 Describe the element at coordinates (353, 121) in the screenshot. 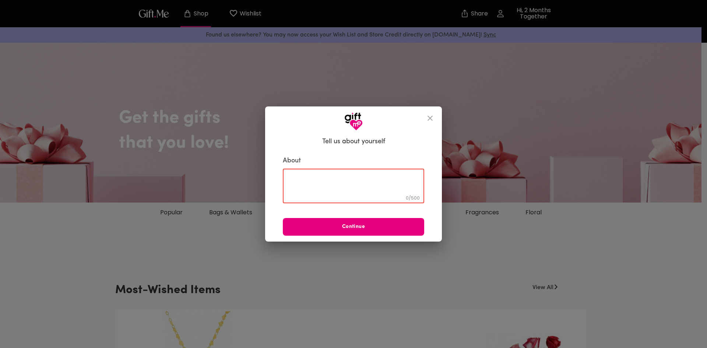

I see `img: GiftMe Logo` at that location.